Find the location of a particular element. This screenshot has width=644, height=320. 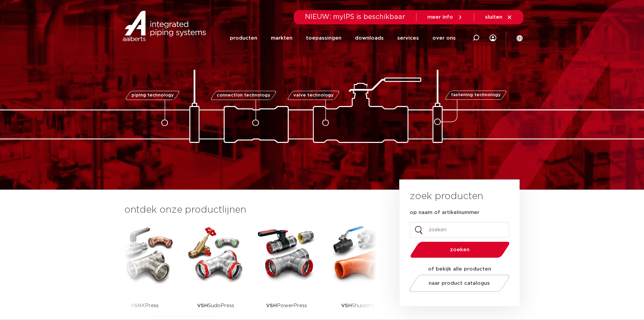

a: toepassingen is located at coordinates (323, 38).